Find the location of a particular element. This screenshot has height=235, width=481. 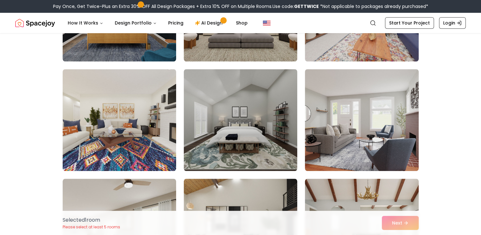

b: GETTWICE is located at coordinates (307, 6).